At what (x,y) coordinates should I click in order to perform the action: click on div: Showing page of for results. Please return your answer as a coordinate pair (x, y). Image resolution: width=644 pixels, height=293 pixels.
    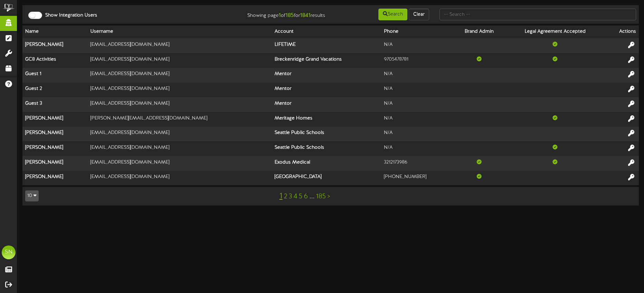
    Looking at the image, I should click on (278, 14).